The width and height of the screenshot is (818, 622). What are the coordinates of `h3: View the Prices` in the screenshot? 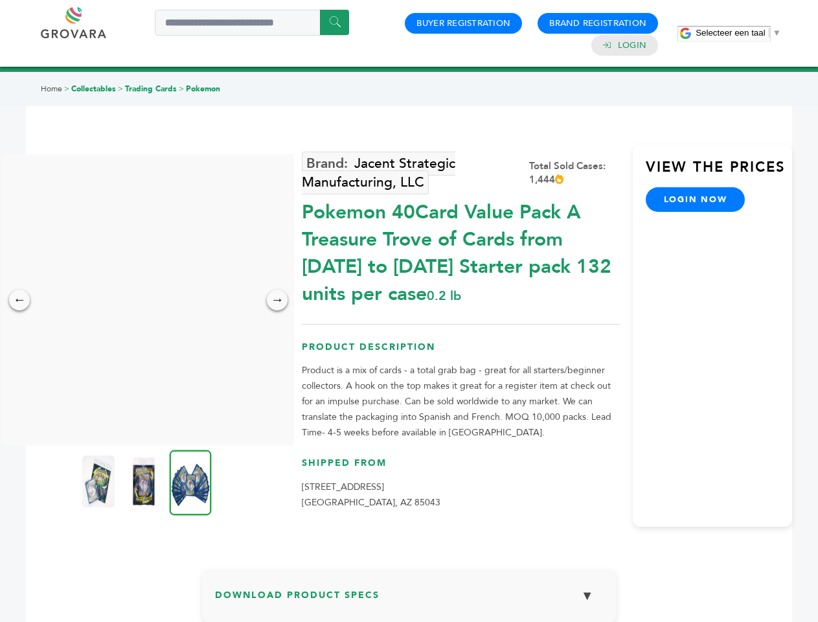 It's located at (719, 172).